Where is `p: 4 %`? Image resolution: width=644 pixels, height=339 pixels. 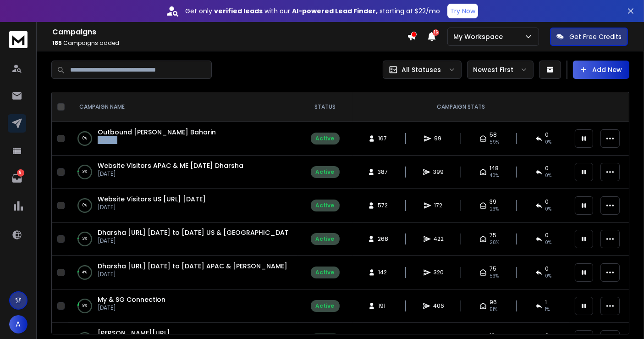 p: 4 % is located at coordinates (85, 273).